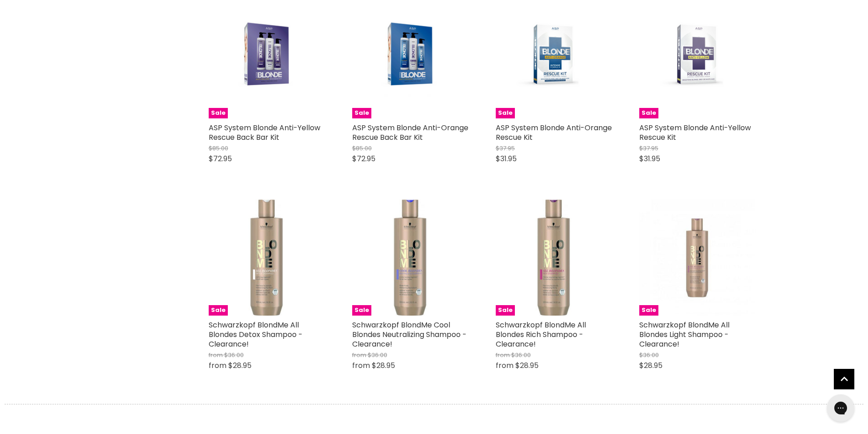  Describe the element at coordinates (410, 132) in the screenshot. I see `a: ASP System Blonde Anti-Orange Rescue Back Bar Kit` at that location.